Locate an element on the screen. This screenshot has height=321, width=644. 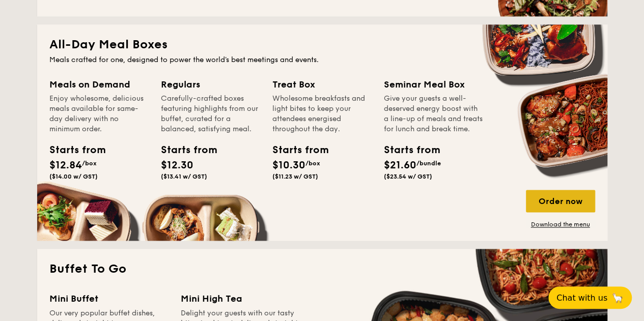
span: ($11.23 w/ GST) is located at coordinates (295, 177).